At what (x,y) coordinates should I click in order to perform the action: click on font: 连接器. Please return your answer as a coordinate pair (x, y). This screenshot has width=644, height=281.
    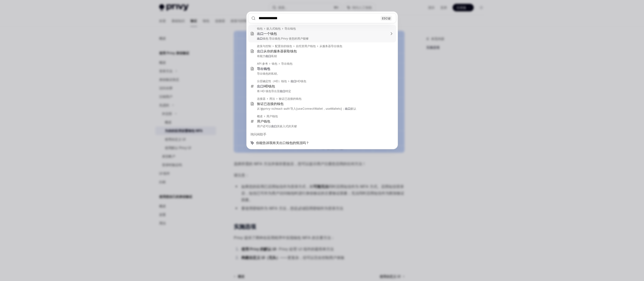
    Looking at the image, I should click on (261, 99).